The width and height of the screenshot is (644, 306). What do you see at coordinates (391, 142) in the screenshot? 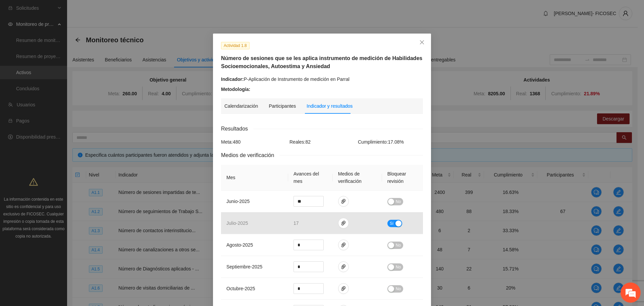
I see `div: Cumplimiento: 17.08 %` at bounding box center [391, 142].